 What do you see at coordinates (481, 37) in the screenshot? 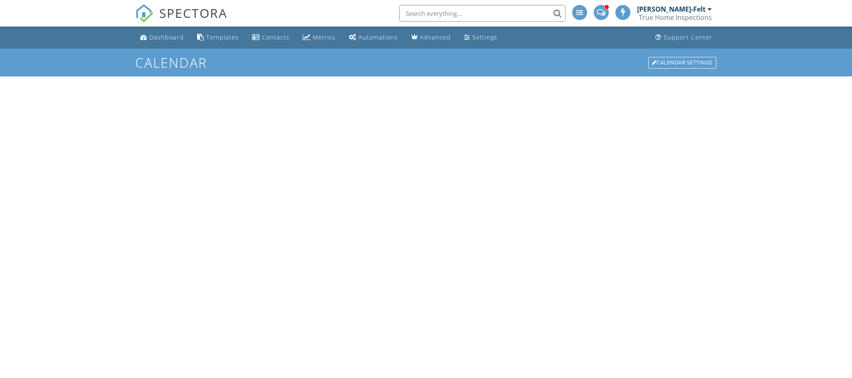
I see `a: Settings` at bounding box center [481, 37].